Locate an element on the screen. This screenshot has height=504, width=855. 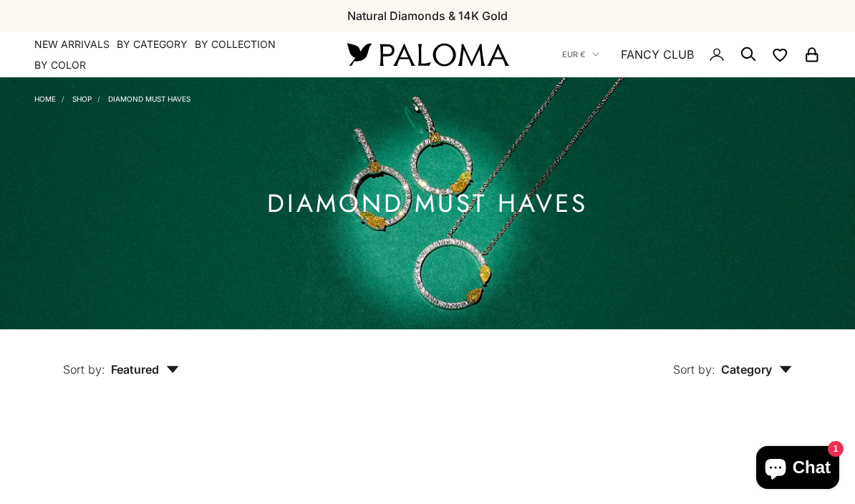
button: Sort by: Category is located at coordinates (733, 359).